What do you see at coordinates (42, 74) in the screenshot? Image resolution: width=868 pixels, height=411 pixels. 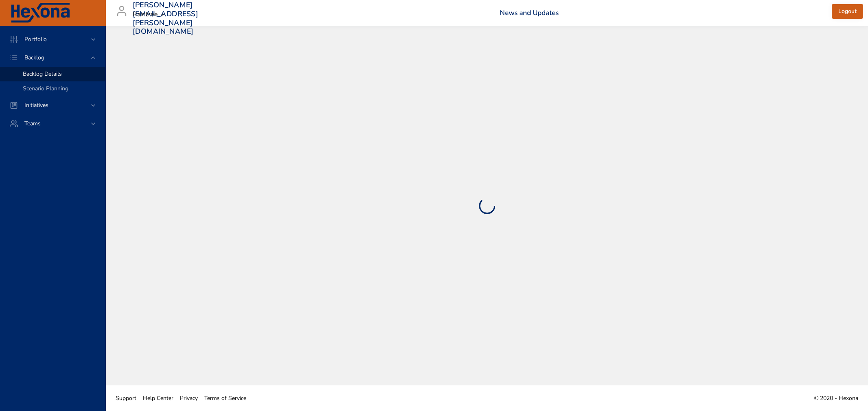 I see `span: Backlog Details` at bounding box center [42, 74].